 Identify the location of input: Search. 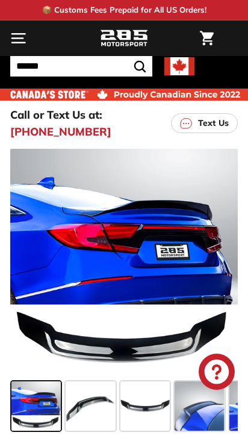
(81, 66).